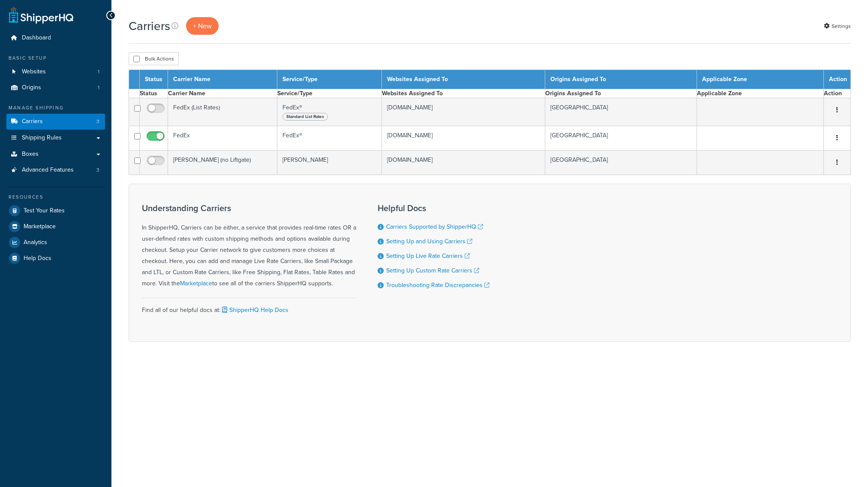  Describe the element at coordinates (56, 72) in the screenshot. I see `a: Websites 1` at that location.